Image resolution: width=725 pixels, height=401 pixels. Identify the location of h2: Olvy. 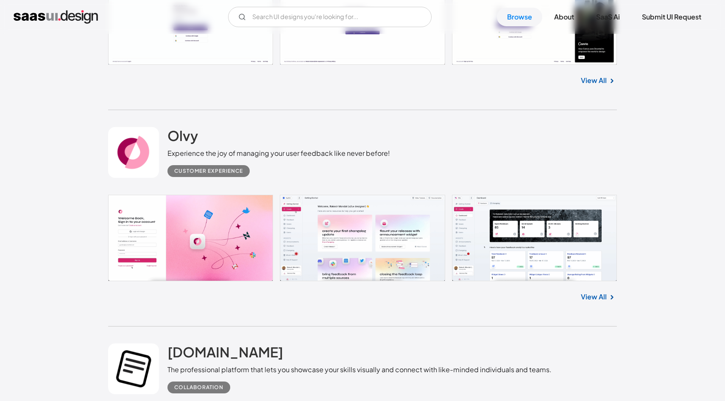
(183, 136).